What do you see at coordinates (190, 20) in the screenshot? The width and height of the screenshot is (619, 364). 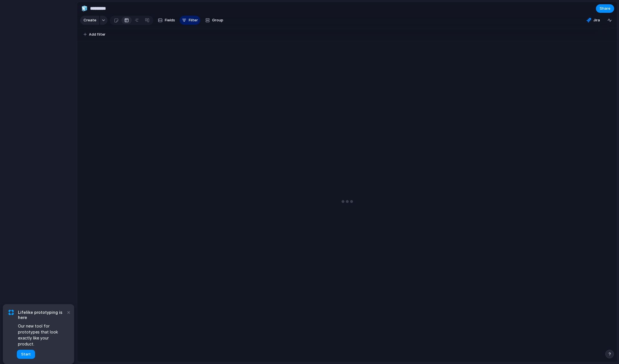 I see `button: Filter` at bounding box center [190, 20].